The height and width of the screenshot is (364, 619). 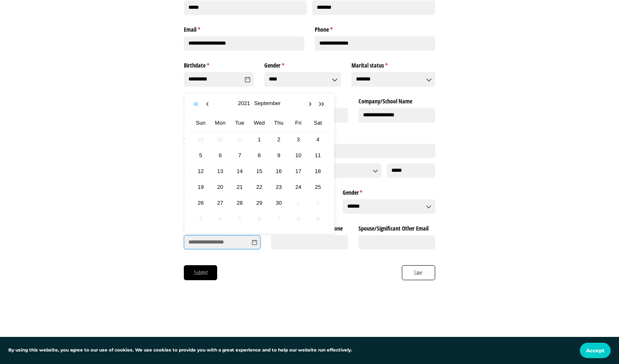 What do you see at coordinates (318, 155) in the screenshot?
I see `span: 11` at bounding box center [318, 155].